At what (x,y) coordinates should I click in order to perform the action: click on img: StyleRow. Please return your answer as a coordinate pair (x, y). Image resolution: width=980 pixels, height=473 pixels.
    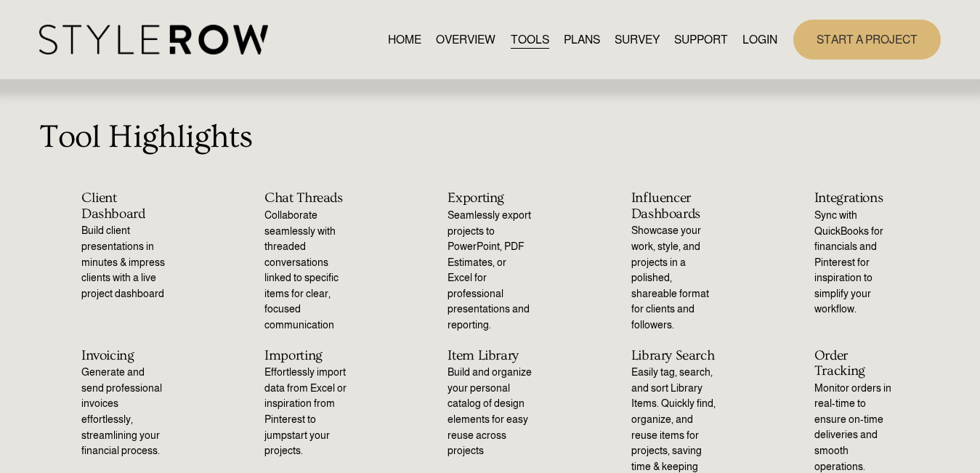
    Looking at the image, I should click on (153, 39).